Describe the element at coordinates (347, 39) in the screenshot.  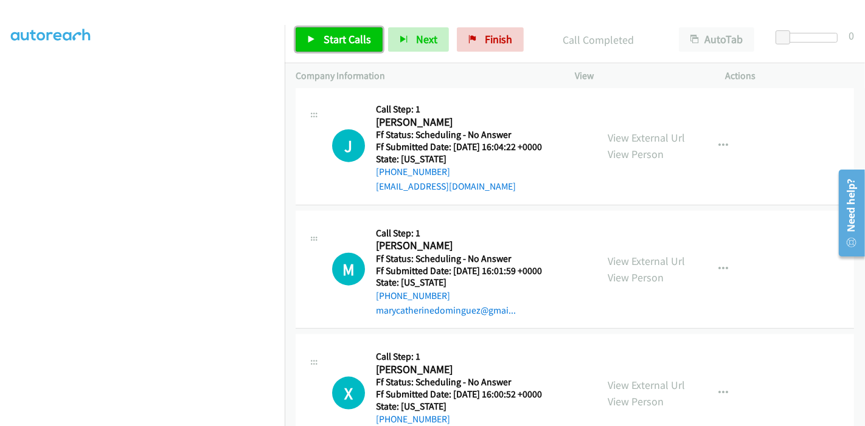
I see `span: Start Calls` at that location.